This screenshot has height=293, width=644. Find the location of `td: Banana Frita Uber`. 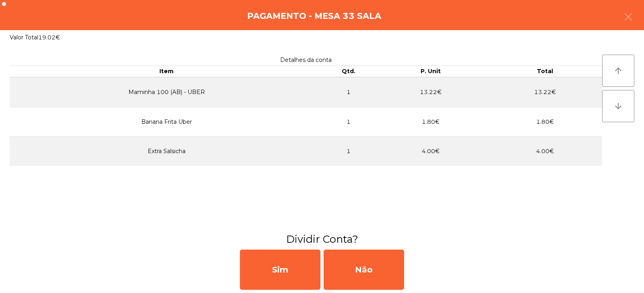

td: Banana Frita Uber is located at coordinates (167, 122).